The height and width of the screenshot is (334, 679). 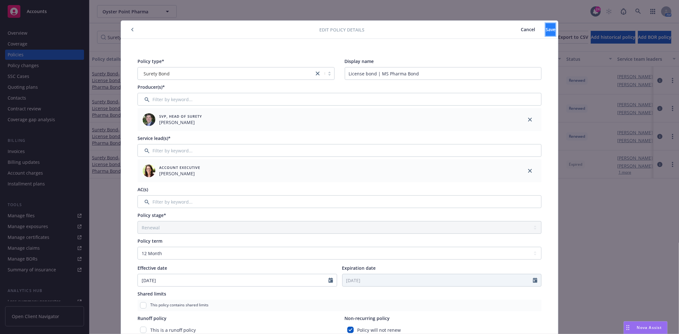 What do you see at coordinates (359, 268) in the screenshot?
I see `span: Expiration date` at bounding box center [359, 268].